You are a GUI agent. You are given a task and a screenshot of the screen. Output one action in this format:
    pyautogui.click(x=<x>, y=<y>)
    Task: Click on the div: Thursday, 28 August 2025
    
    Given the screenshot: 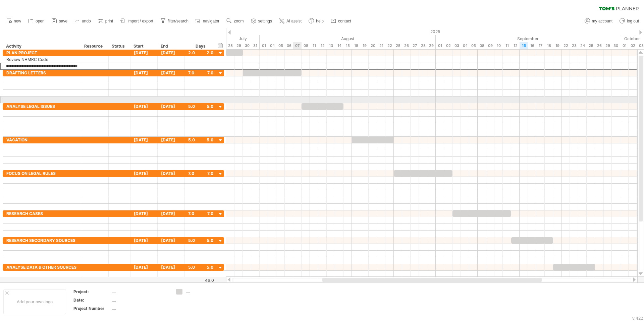 What is the action you would take?
    pyautogui.click(x=423, y=46)
    